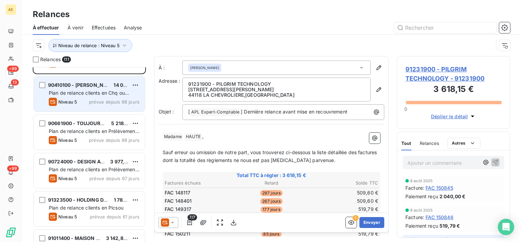 The height and width of the screenshot is (242, 521). Describe the element at coordinates (464, 143) in the screenshot. I see `button: Autres` at that location.